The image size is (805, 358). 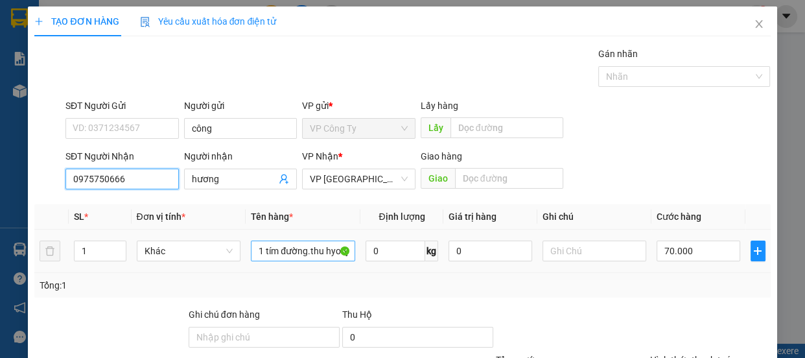 I want to click on span: Cước hàng, so click(x=678, y=216).